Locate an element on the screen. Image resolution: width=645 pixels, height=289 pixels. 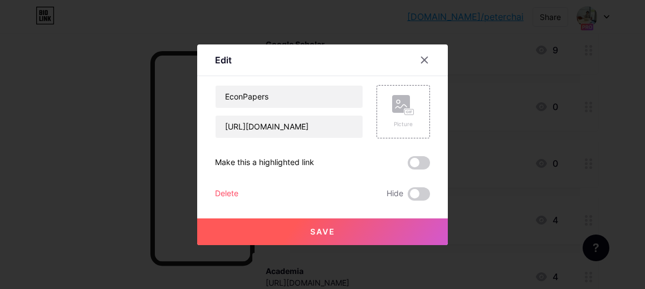
div: Make this a highlighted link is located at coordinates (264, 163).